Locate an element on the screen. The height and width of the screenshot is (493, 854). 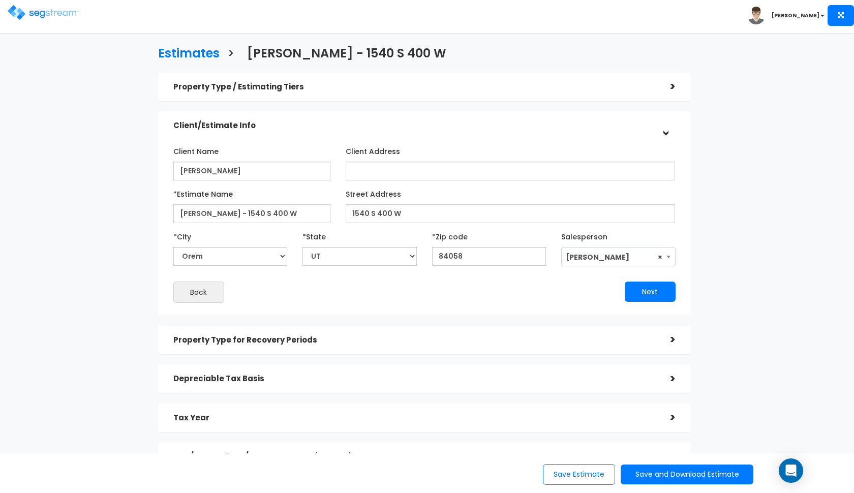
label: *State is located at coordinates (314, 235).